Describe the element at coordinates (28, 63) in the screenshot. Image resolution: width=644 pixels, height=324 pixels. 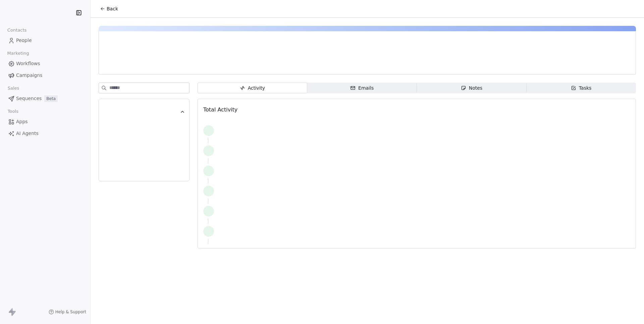
I see `span: Workflows` at that location.